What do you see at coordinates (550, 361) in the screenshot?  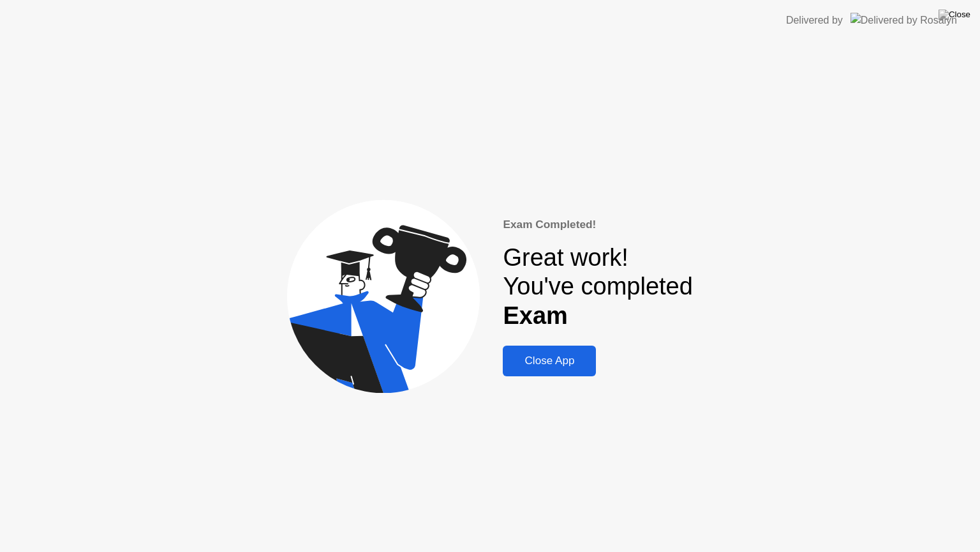 I see `div: Close App` at bounding box center [550, 361].